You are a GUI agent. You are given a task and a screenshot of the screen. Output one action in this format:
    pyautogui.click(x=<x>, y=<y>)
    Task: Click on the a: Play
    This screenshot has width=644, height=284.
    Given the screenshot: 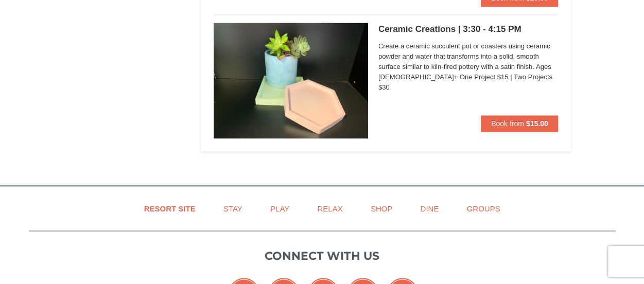 What is the action you would take?
    pyautogui.click(x=279, y=208)
    